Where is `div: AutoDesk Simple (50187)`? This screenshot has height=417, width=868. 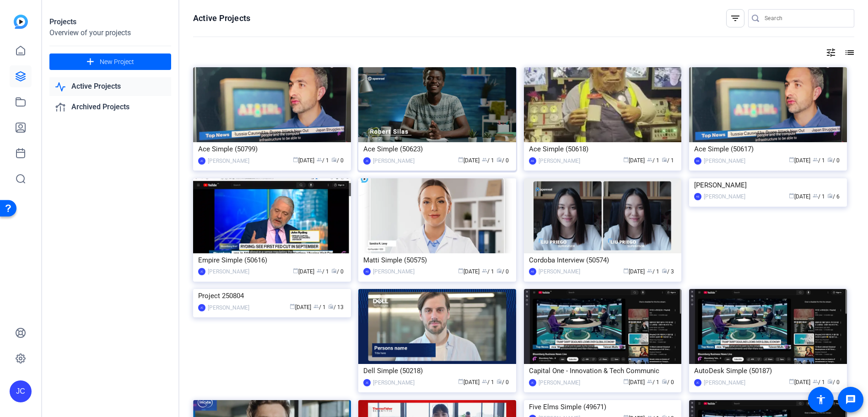
div: AutoDesk Simple (50187) is located at coordinates (768, 370).